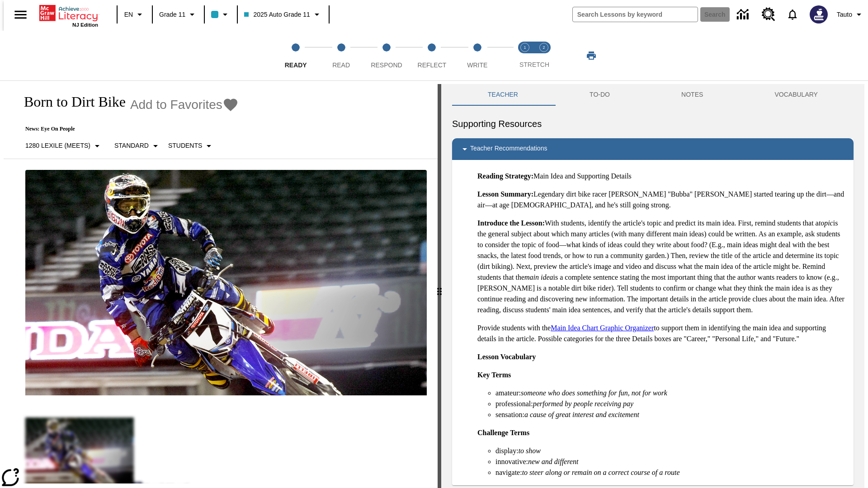 This screenshot has height=488, width=868. What do you see at coordinates (172, 14) in the screenshot?
I see `span: Grade 11` at bounding box center [172, 14].